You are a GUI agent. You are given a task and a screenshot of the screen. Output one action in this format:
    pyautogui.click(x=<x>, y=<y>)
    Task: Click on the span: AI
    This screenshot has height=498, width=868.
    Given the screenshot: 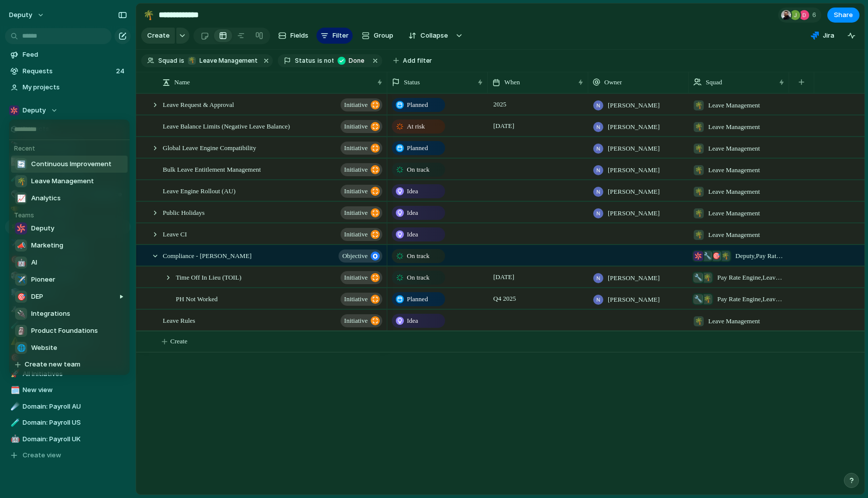 What is the action you would take?
    pyautogui.click(x=34, y=263)
    